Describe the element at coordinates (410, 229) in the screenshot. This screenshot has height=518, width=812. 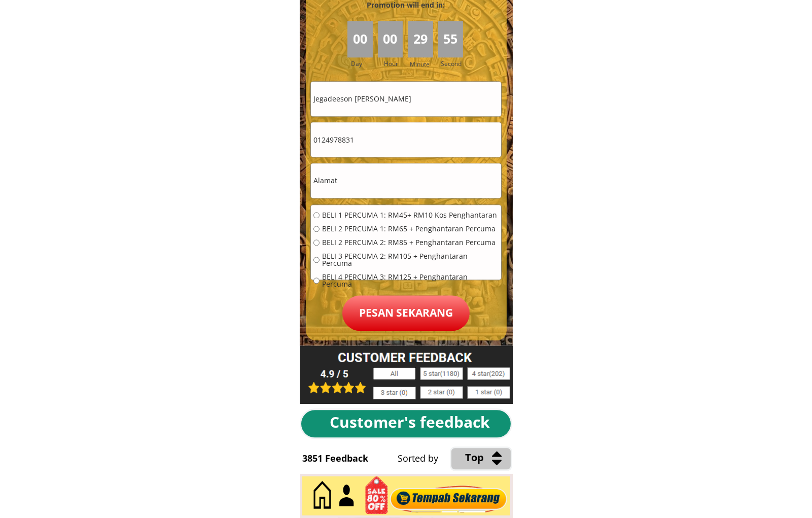
I see `span: BELI 2 PERCUMA 1: RM65 + Penghantaran Percuma` at that location.